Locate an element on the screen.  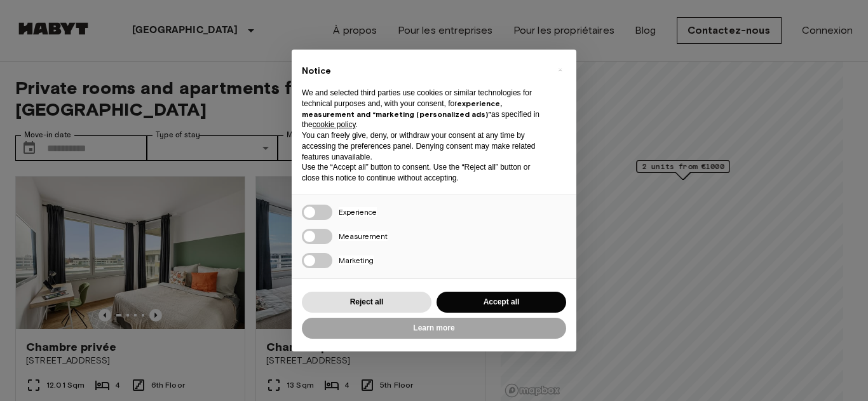
button: Accept all is located at coordinates (501, 302).